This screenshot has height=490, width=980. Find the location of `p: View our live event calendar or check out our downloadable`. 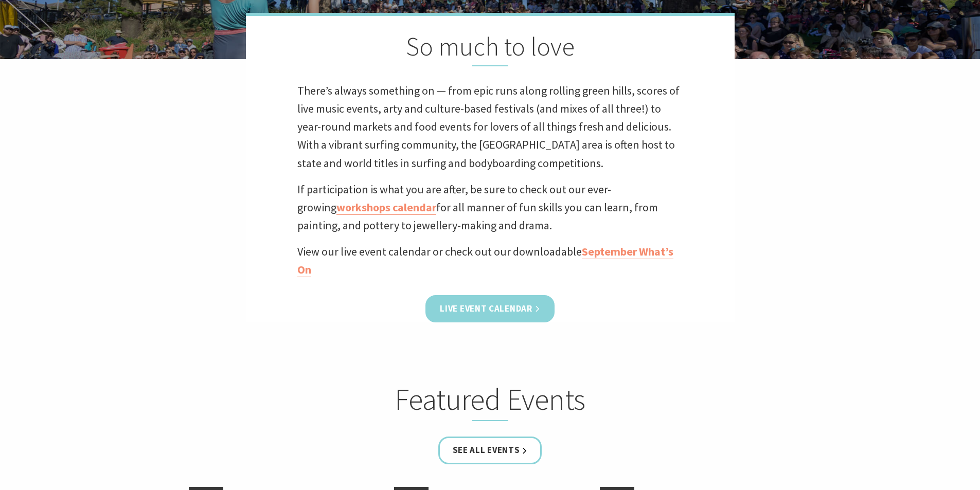

p: View our live event calendar or check out our downloadable is located at coordinates (490, 261).